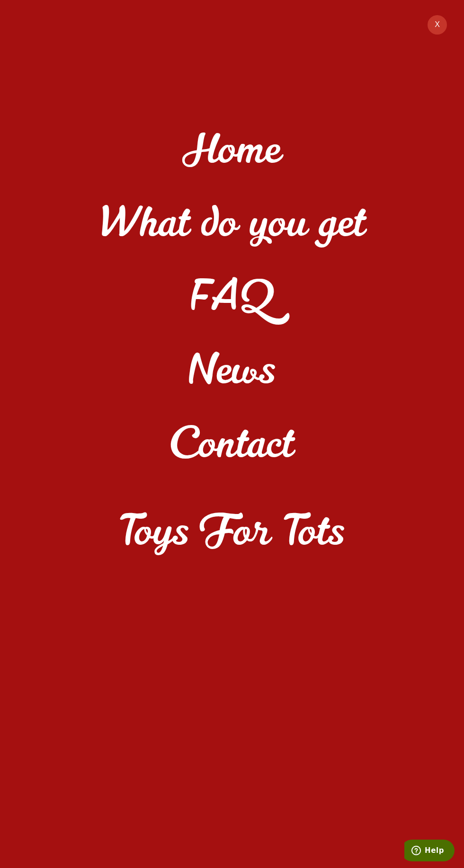 The height and width of the screenshot is (868, 464). What do you see at coordinates (232, 226) in the screenshot?
I see `a: What do you get` at bounding box center [232, 226].